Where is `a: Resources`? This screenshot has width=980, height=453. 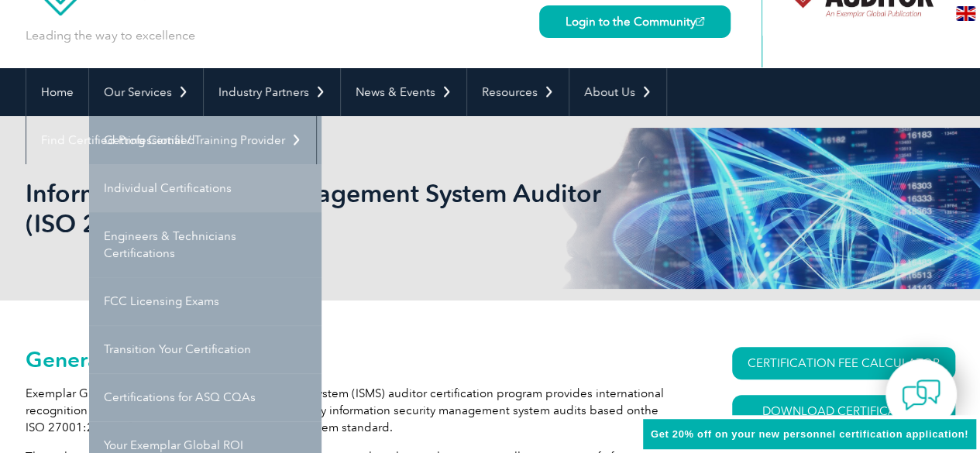
a: Resources is located at coordinates (517, 92).